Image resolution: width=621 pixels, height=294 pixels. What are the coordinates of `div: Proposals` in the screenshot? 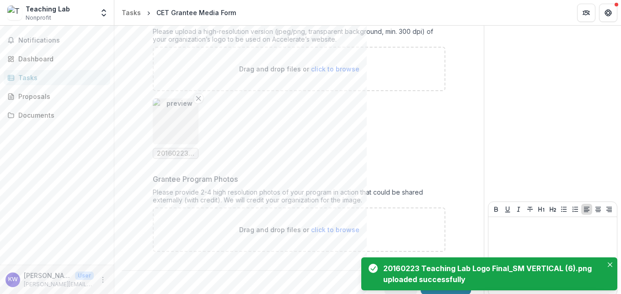 It's located at (60, 96).